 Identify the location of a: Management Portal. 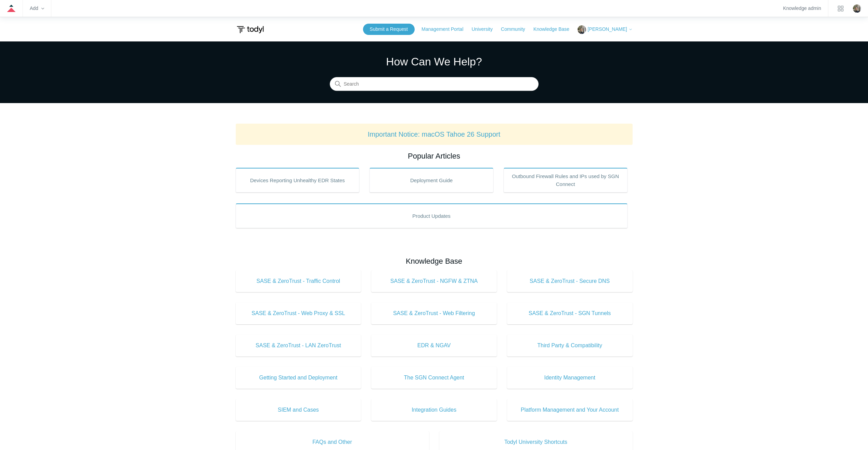
(446, 29).